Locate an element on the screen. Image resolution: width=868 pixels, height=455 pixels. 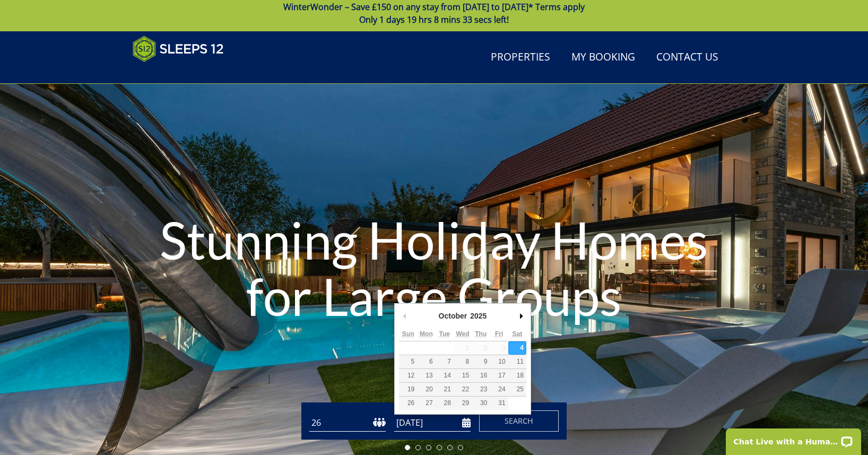
img: Sleeps 12 is located at coordinates (178, 49).